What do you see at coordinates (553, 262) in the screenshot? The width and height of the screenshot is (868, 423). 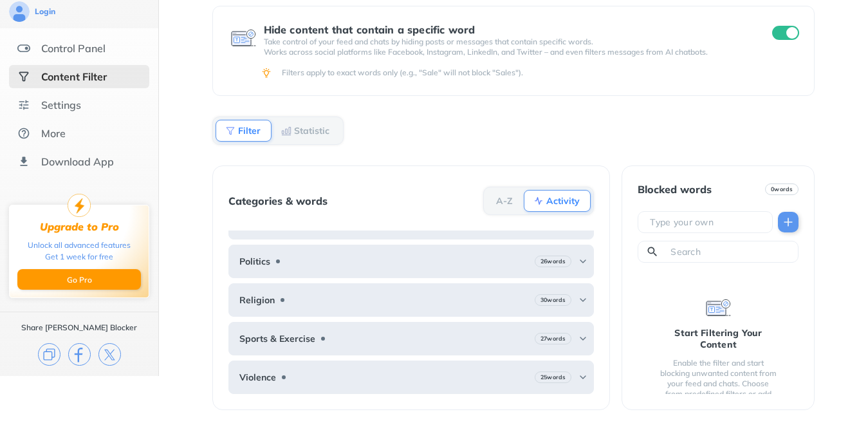 I see `b: 26 words` at bounding box center [553, 262].